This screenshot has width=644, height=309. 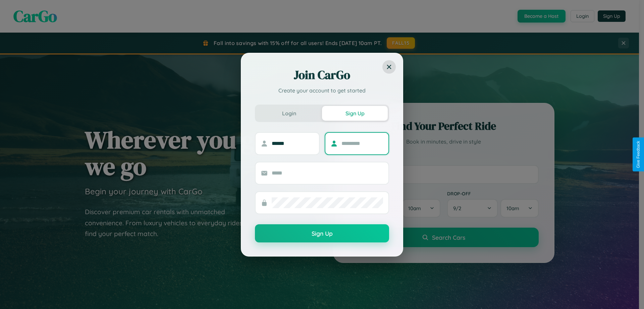 What do you see at coordinates (289, 113) in the screenshot?
I see `button: Login` at bounding box center [289, 113].